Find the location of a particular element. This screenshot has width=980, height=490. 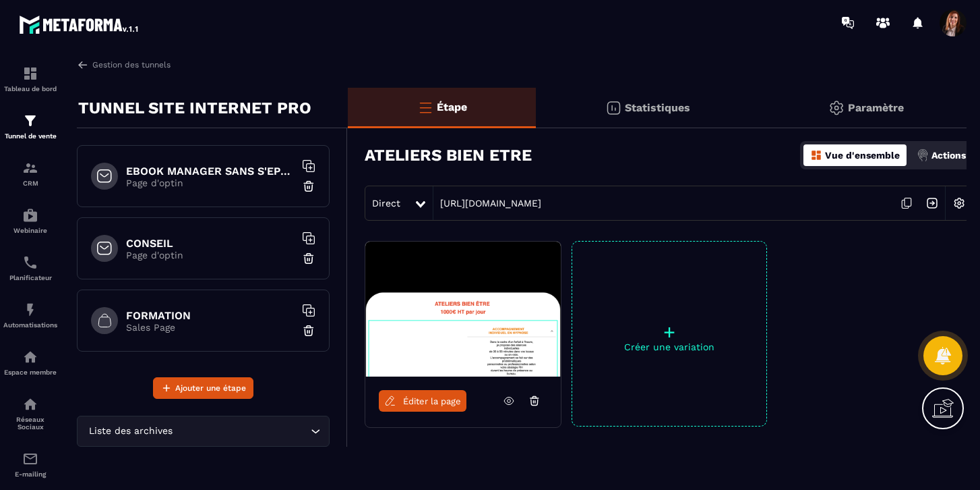

p: Tableau de bord is located at coordinates (30, 88).